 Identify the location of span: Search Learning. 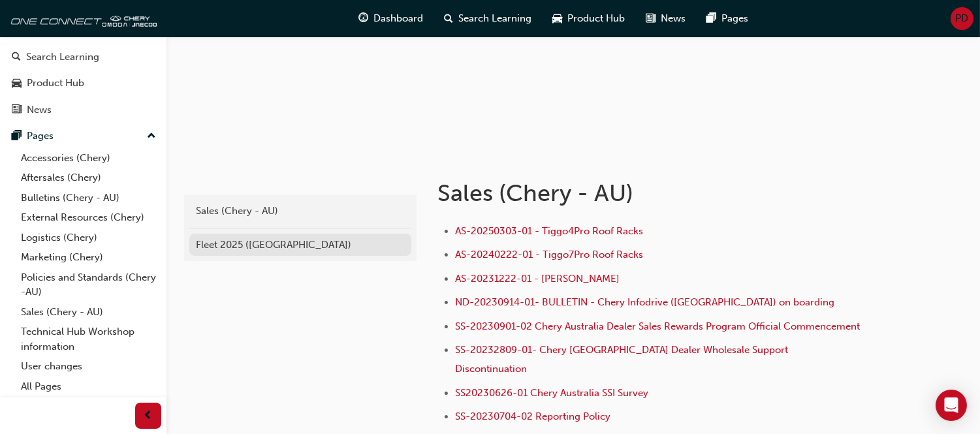
(495, 19).